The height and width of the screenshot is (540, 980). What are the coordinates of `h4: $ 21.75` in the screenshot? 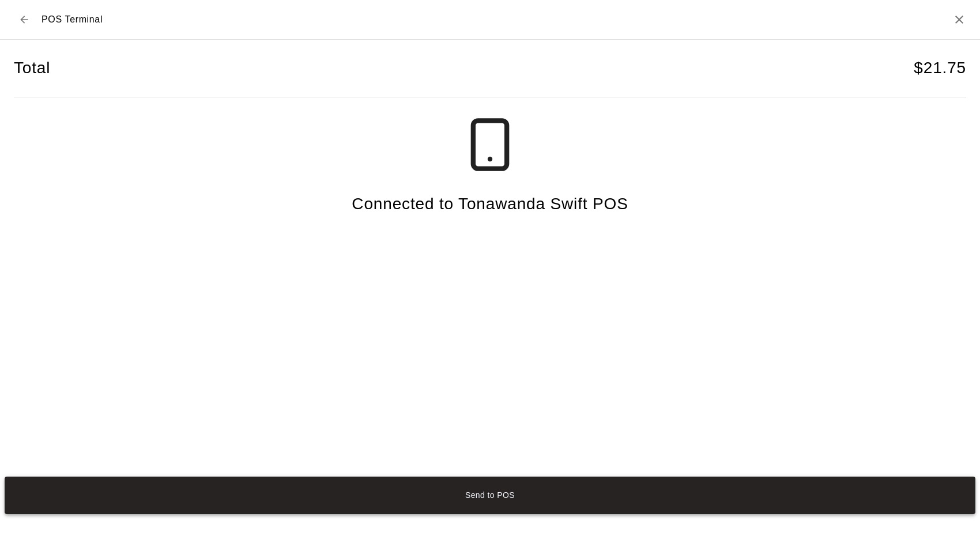 It's located at (939, 68).